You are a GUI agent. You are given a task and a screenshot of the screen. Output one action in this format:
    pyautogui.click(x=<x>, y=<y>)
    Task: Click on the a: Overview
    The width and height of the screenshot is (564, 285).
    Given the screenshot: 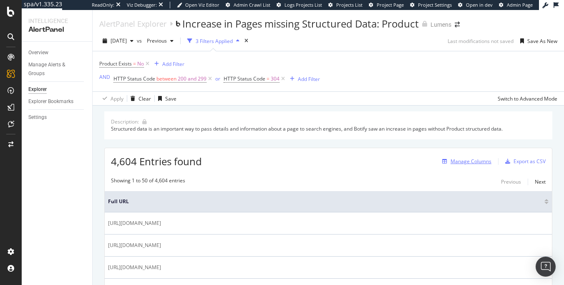 What is the action you would take?
    pyautogui.click(x=57, y=53)
    